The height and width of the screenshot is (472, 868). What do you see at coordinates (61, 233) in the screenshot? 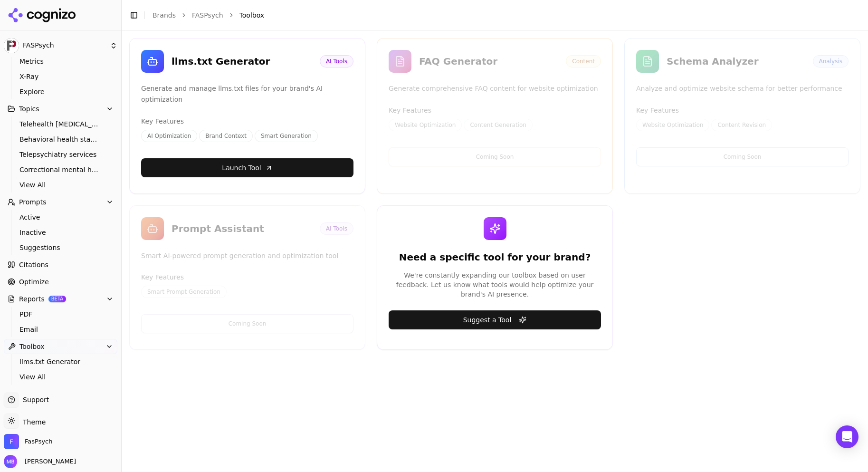
I see `a: Inactive` at bounding box center [61, 233].